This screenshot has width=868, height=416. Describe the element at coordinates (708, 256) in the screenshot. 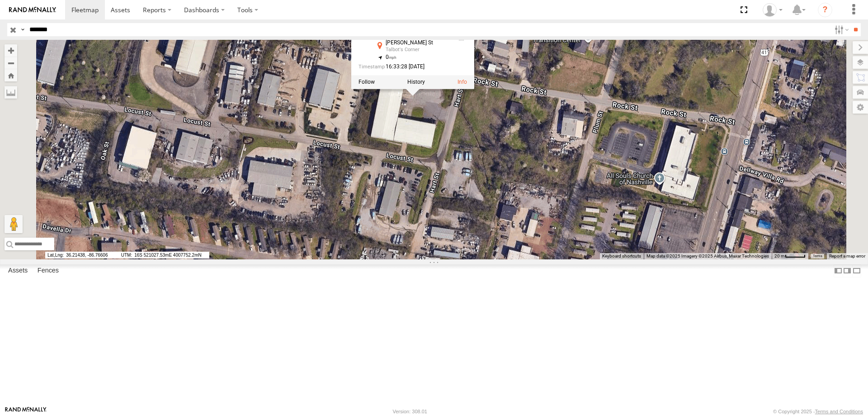

I see `span: Map data ©2025 Imagery ©2025 Airbus, Maxar Technologies` at that location.